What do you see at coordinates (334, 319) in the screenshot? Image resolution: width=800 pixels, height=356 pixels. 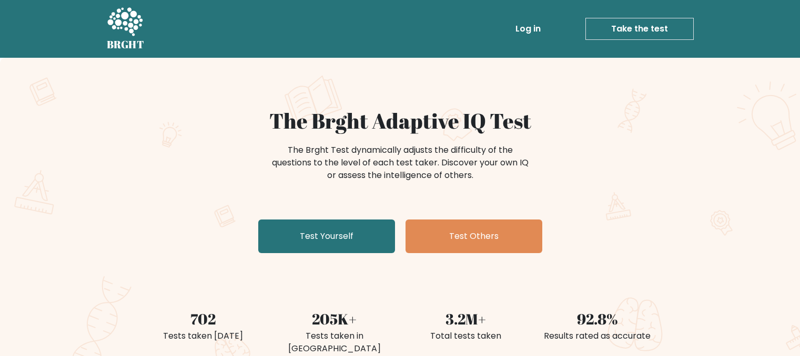 I see `div: 205K+` at bounding box center [334, 319].